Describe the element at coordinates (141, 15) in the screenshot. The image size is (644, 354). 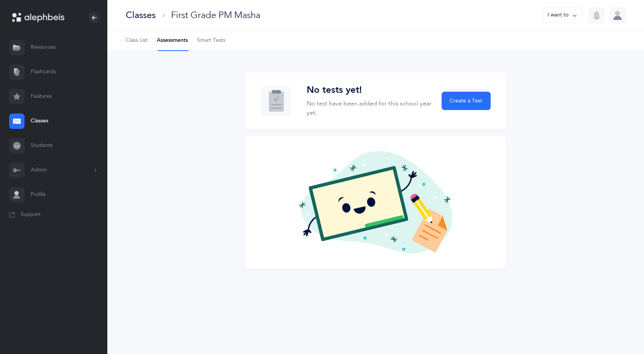
I see `div: Classes` at that location.